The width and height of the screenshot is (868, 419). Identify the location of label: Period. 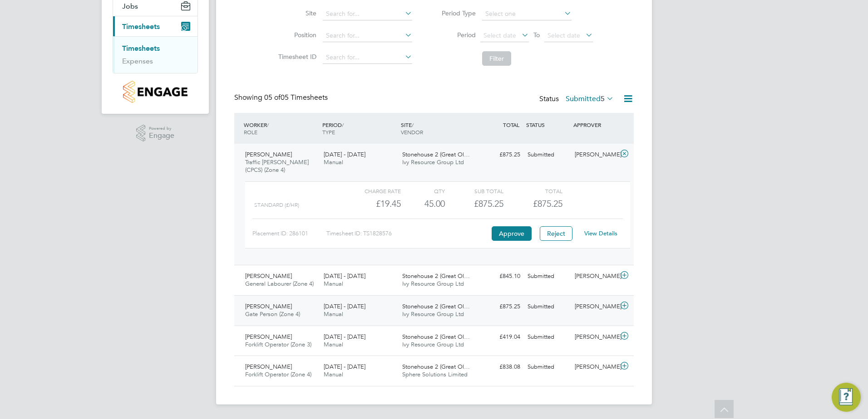
(456, 35).